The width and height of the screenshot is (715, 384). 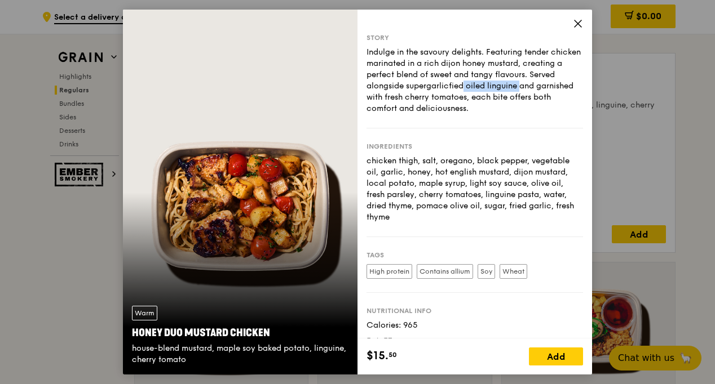 What do you see at coordinates (475, 189) in the screenshot?
I see `div: chicken thigh, salt, oregano, black pepper, vegetable oil, garlic, honey, hot english mustard, di...` at bounding box center [475, 189].